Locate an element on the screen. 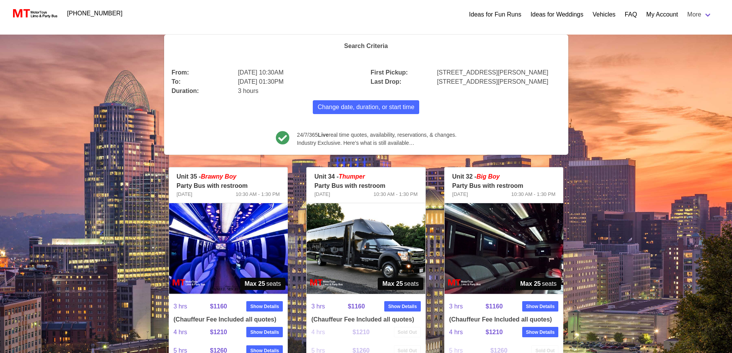 The image size is (732, 353). img: 35%2002.jpg is located at coordinates (228, 249).